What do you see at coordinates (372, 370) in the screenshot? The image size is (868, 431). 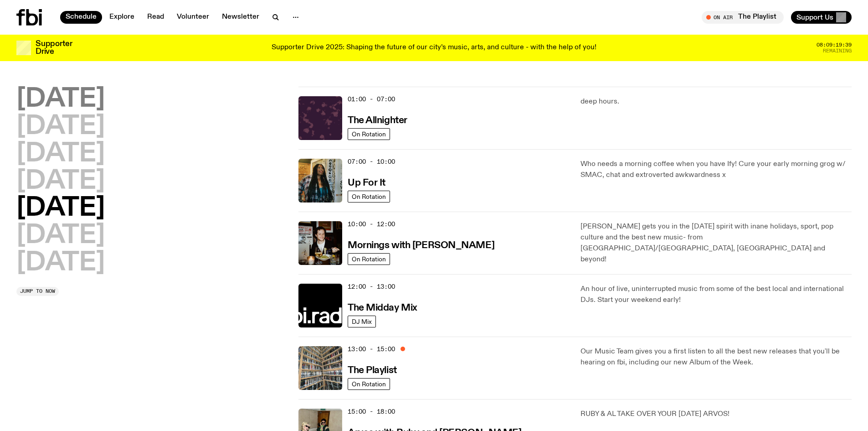 I see `h3: The Playlist` at bounding box center [372, 370].